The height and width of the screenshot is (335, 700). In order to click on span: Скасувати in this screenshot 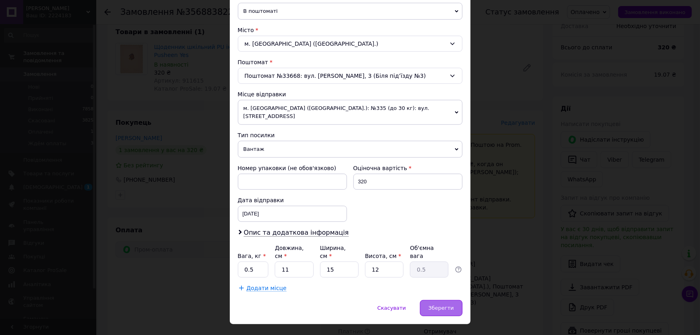, I will do `click(391, 308)`.